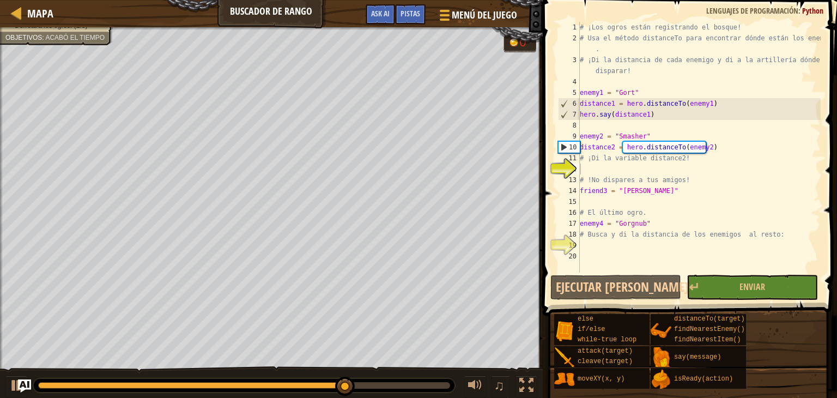 The image size is (837, 398). What do you see at coordinates (569, 104) in the screenshot?
I see `div: 6` at bounding box center [569, 104].